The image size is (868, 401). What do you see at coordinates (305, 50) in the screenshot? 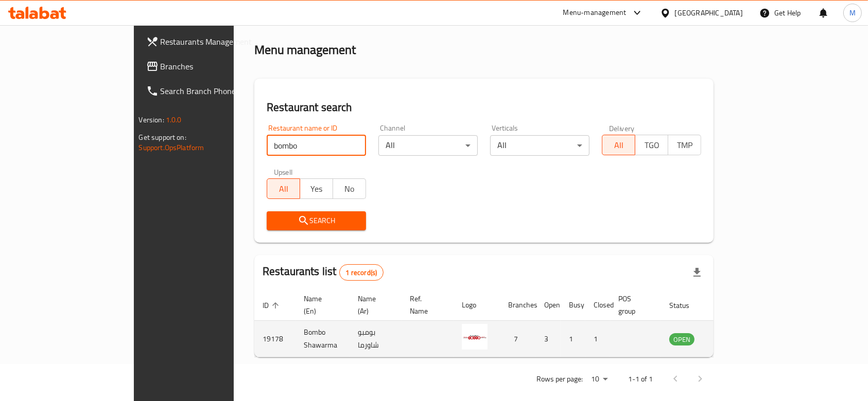
I see `h2: Menu management` at bounding box center [305, 50].